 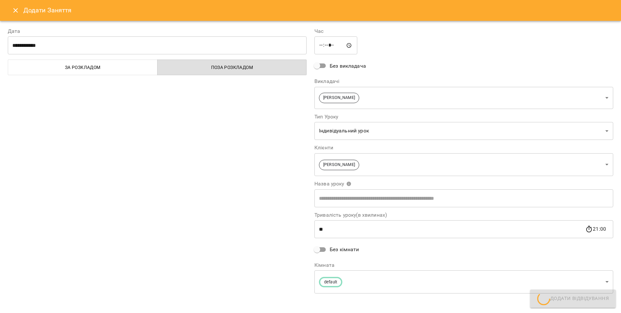 I want to click on span: Поза розкладом, so click(x=232, y=67).